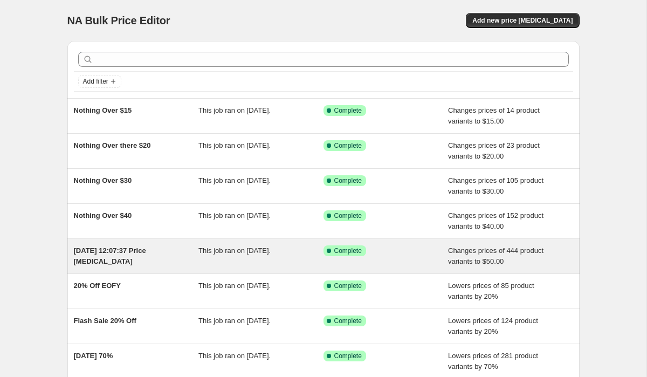 This screenshot has width=647, height=377. I want to click on span: Changes prices of 14 product variants to $15.00, so click(494, 115).